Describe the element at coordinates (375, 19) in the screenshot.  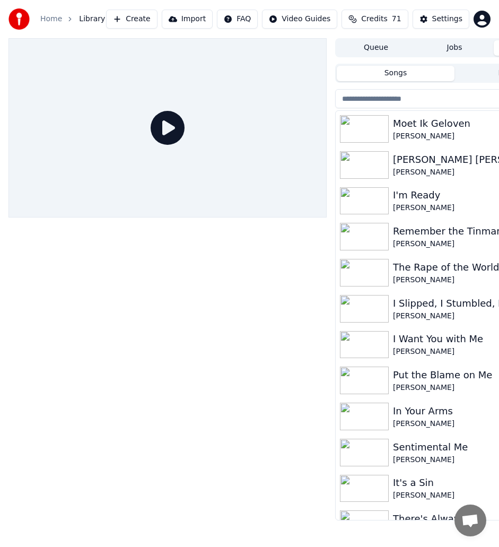
I see `button: Credits71` at that location.